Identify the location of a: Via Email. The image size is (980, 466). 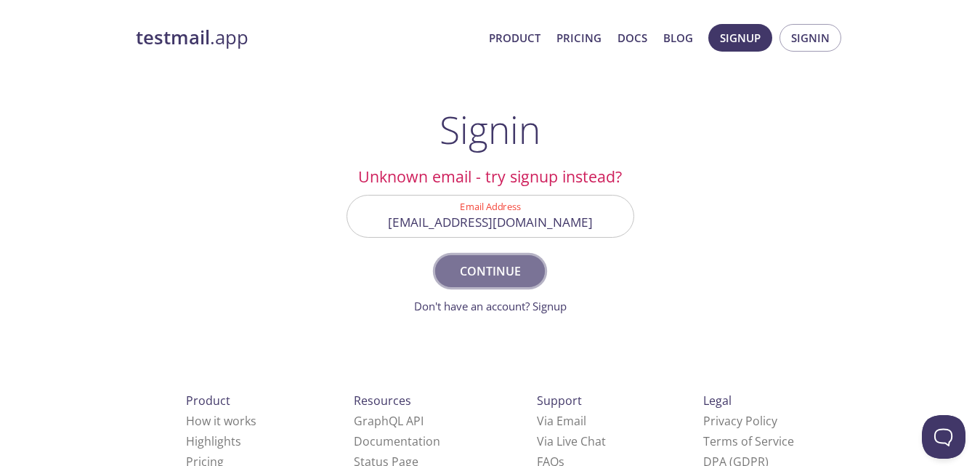
(561, 420).